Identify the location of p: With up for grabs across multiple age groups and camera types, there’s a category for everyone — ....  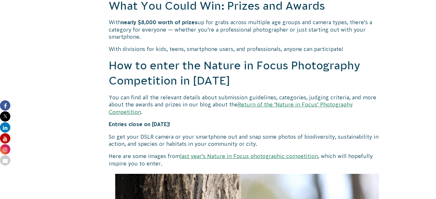
(247, 29).